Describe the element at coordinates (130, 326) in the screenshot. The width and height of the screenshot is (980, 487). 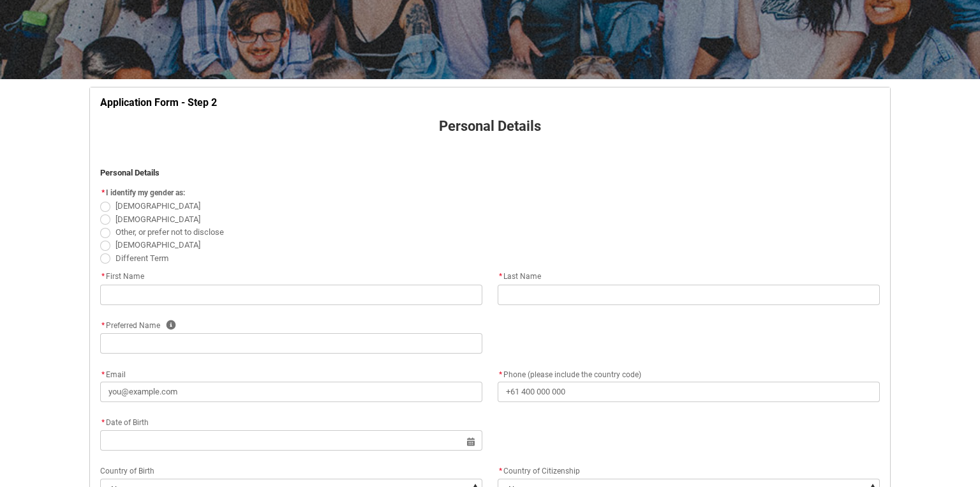
I see `span: Preferred Name` at that location.